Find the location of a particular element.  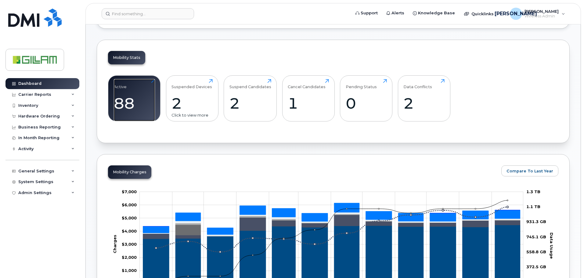

div: Click to view more is located at coordinates (192, 115).